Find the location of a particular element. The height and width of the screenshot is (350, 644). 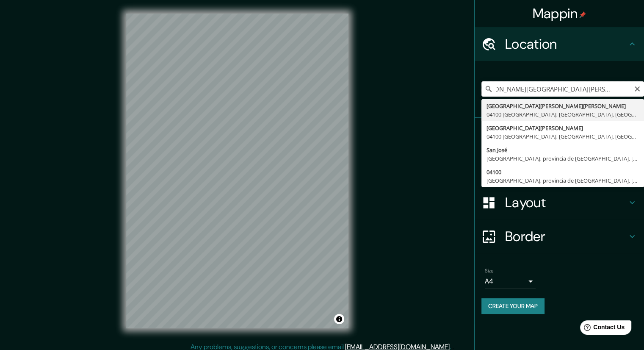

h4: Mappin is located at coordinates (560, 13).